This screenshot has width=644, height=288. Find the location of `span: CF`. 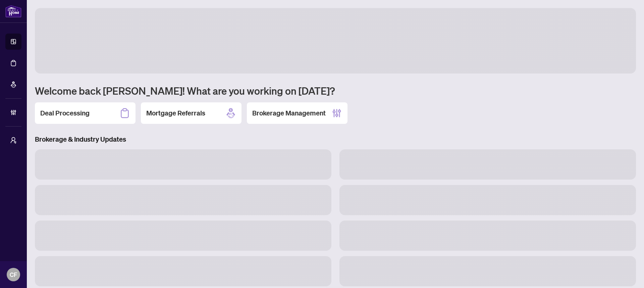

span: CF is located at coordinates (13, 275).